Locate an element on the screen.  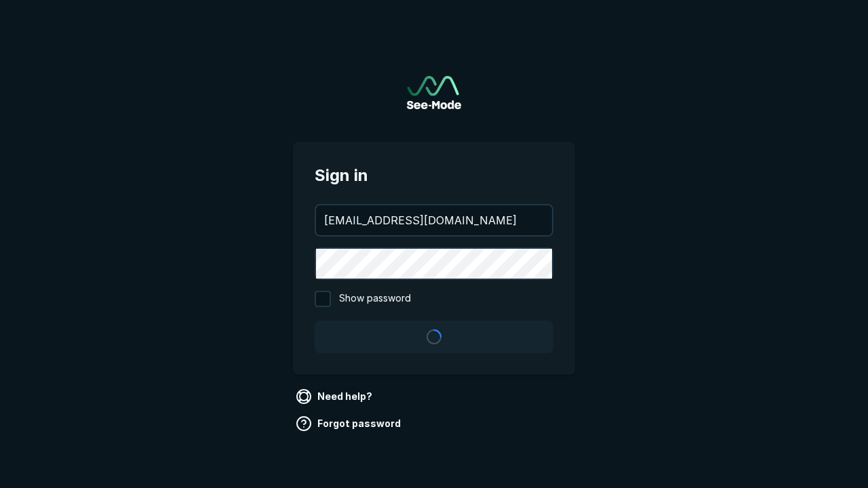
a: Forgot password is located at coordinates (349, 423).